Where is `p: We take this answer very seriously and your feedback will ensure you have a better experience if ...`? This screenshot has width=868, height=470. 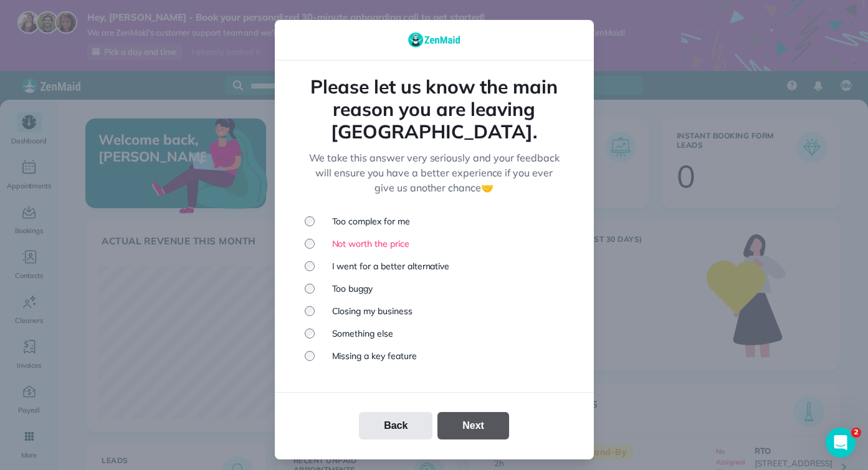
p: We take this answer very seriously and your feedback will ensure you have a better experience if ... is located at coordinates (434, 173).